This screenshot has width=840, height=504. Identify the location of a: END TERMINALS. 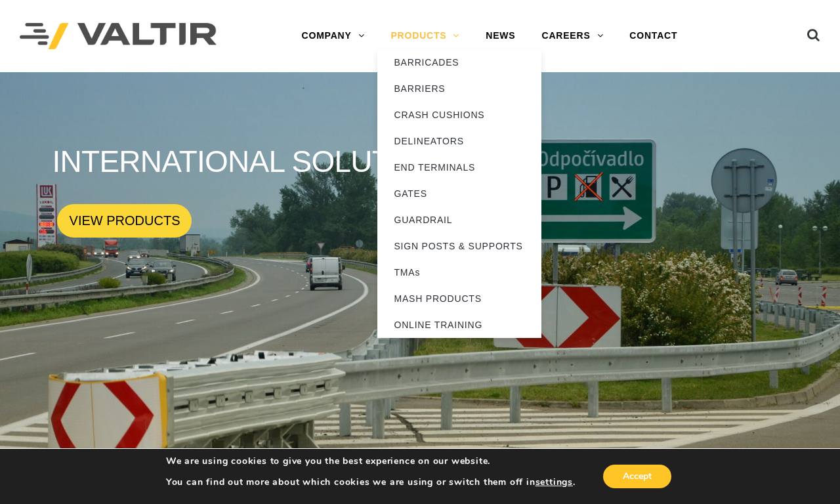
(459, 167).